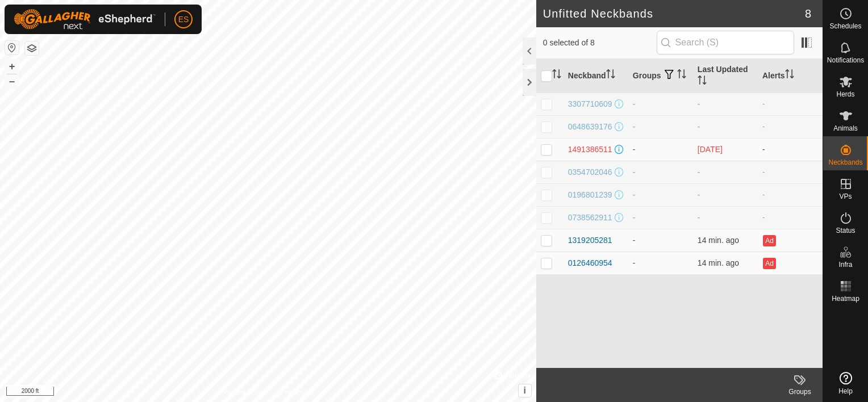  I want to click on button: Reset Map, so click(12, 48).